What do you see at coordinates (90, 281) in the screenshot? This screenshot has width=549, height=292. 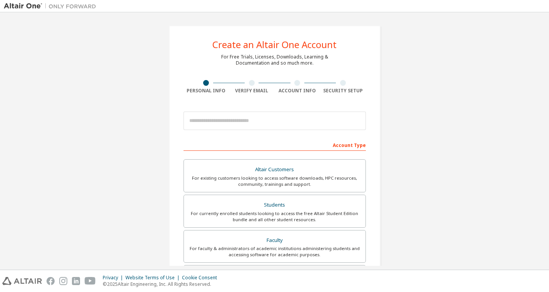 I see `img: youtube.svg` at bounding box center [90, 281].